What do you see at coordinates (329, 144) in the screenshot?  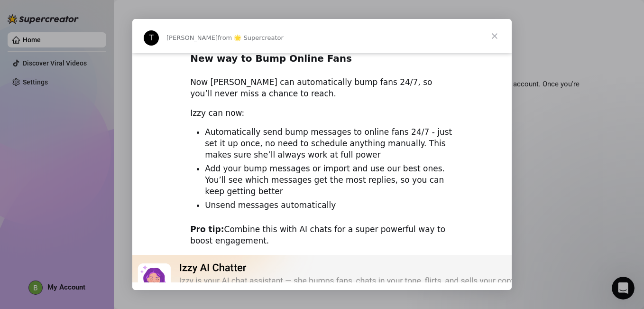 I see `li: Automatically send bump messages to online fans 24/7 - just set it up once, no need to schedule a...` at bounding box center [329, 144].